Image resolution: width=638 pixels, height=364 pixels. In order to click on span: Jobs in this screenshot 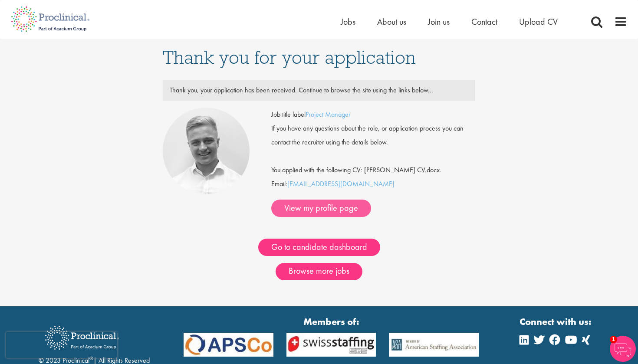, I will do `click(348, 22)`.